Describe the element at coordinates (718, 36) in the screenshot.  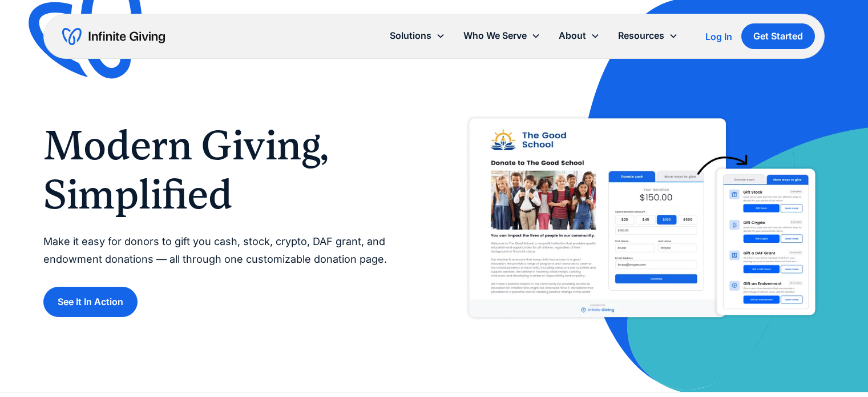
I see `div: Log In` at that location.